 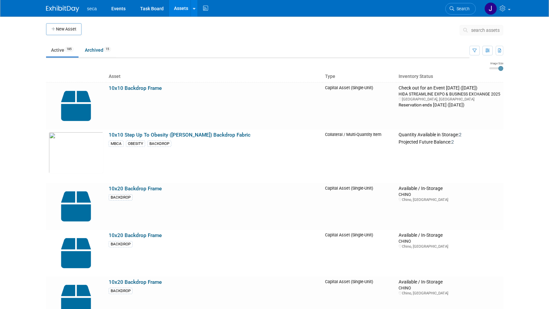 What do you see at coordinates (63, 9) in the screenshot?
I see `img: ExhibitDay` at bounding box center [63, 9].